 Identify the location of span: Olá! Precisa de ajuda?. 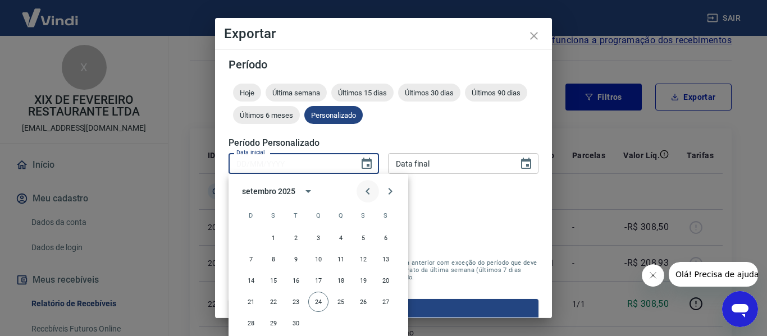
(51, 12).